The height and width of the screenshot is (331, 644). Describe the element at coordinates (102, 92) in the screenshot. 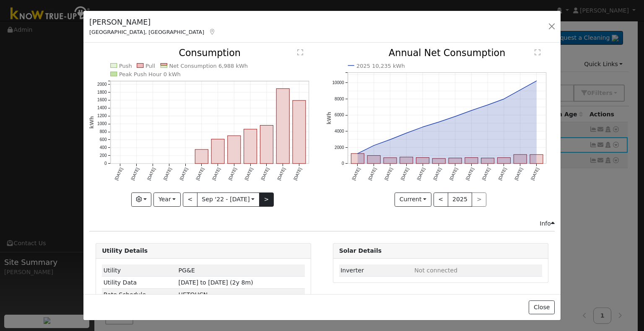

I see `text: 1800` at that location.